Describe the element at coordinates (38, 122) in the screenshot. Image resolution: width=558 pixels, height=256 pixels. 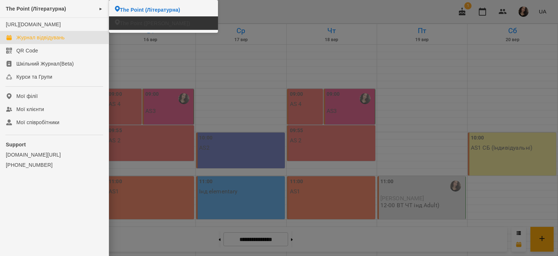
I see `div: Мої співробітники` at that location.